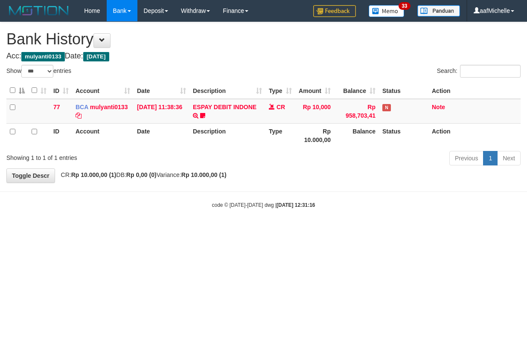 The height and width of the screenshot is (339, 527). I want to click on a: ESPAY DEBIT INDONE, so click(225, 107).